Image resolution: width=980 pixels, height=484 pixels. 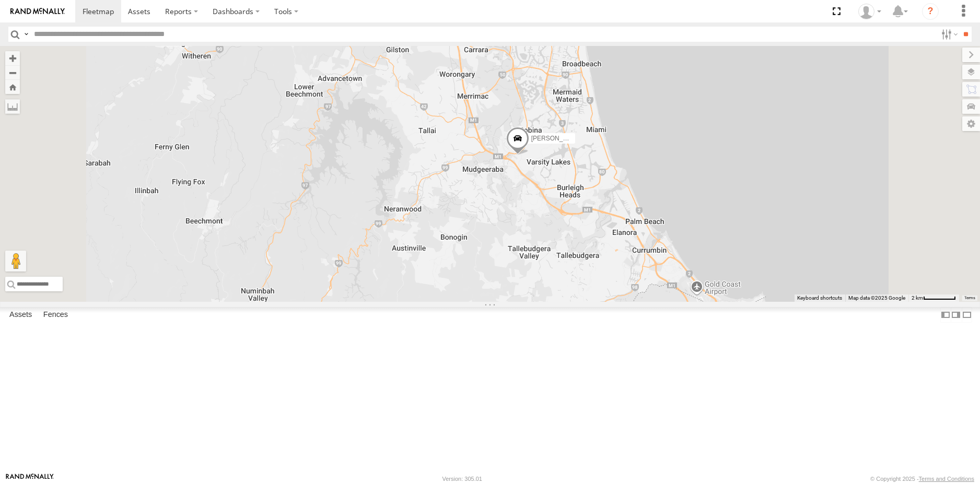 What do you see at coordinates (971, 124) in the screenshot?
I see `label: Map Settings` at bounding box center [971, 124].